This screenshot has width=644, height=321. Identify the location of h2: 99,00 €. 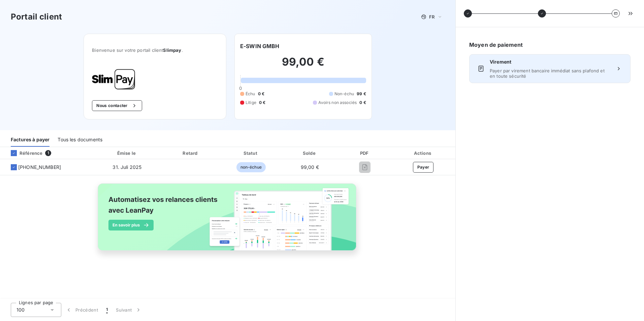
(303, 65).